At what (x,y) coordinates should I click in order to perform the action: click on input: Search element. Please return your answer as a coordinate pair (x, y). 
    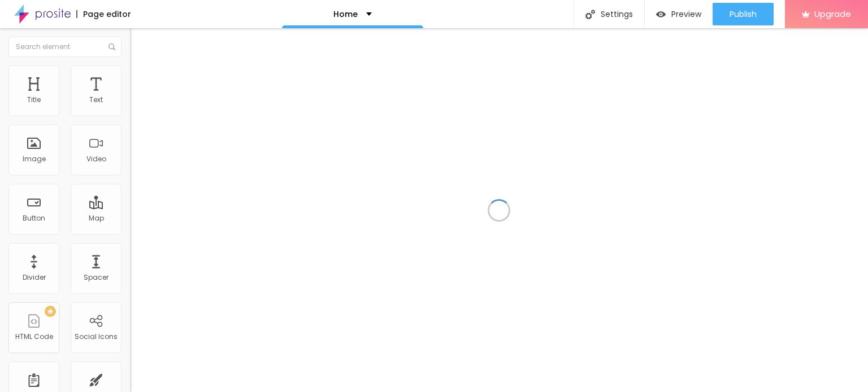
    Looking at the image, I should click on (65, 47).